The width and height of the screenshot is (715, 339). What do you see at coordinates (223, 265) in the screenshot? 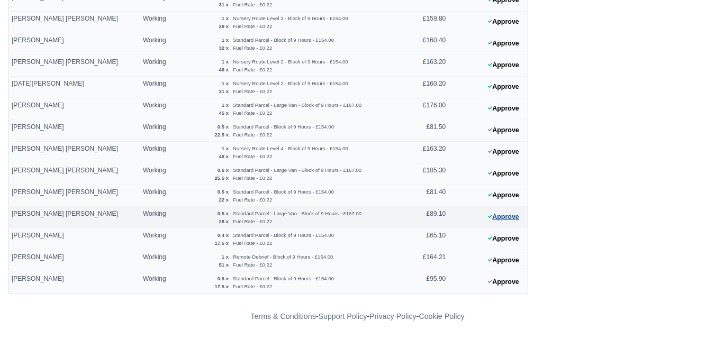
I see `strong: 51 x` at bounding box center [223, 265].